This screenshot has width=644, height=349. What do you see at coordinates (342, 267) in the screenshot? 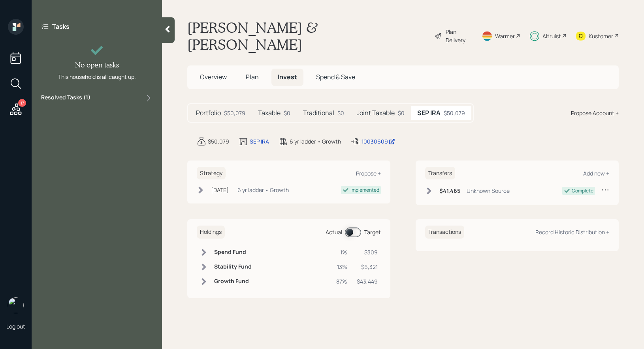
I see `div: 13%` at bounding box center [342, 267].